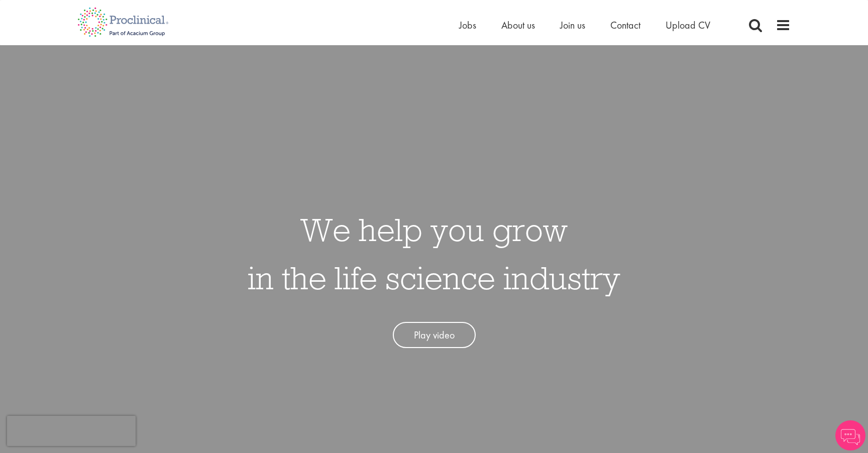 The height and width of the screenshot is (453, 868). Describe the element at coordinates (434, 254) in the screenshot. I see `h1: We help you grow in the life science industry` at that location.